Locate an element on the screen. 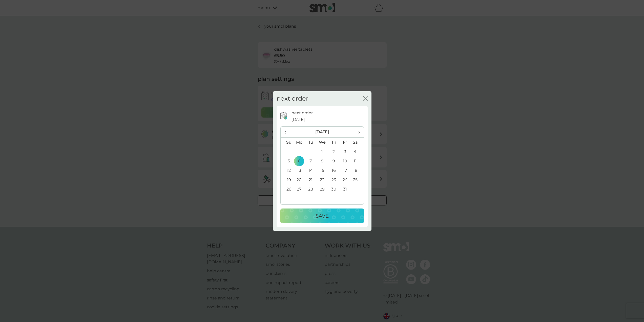  td: 19 is located at coordinates (287, 179).